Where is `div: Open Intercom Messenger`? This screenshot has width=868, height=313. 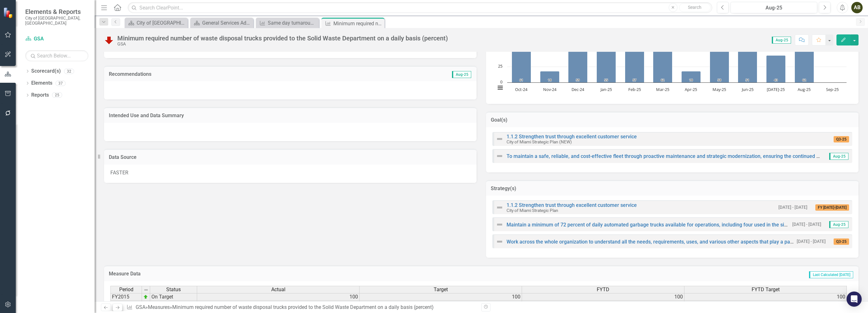
div: Open Intercom Messenger is located at coordinates (854, 299).